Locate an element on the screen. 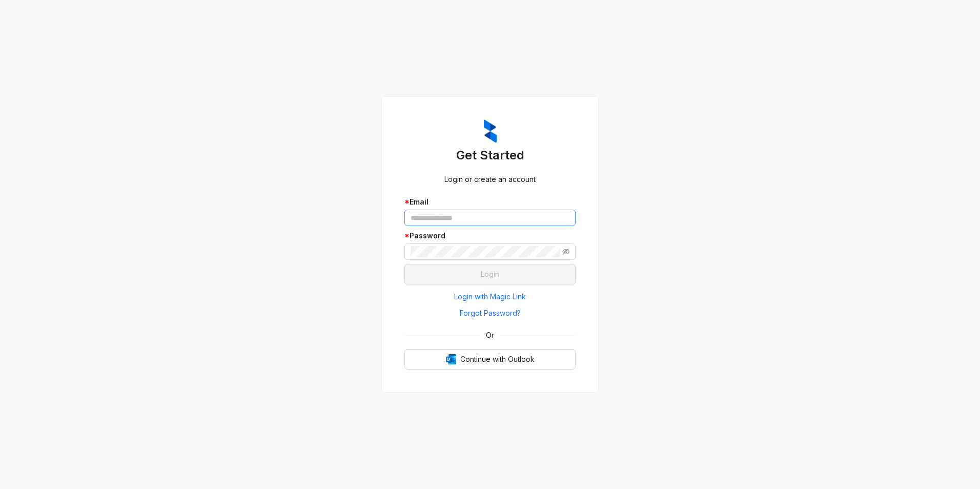 This screenshot has width=980, height=489. button: Forgot Password? is located at coordinates (490, 313).